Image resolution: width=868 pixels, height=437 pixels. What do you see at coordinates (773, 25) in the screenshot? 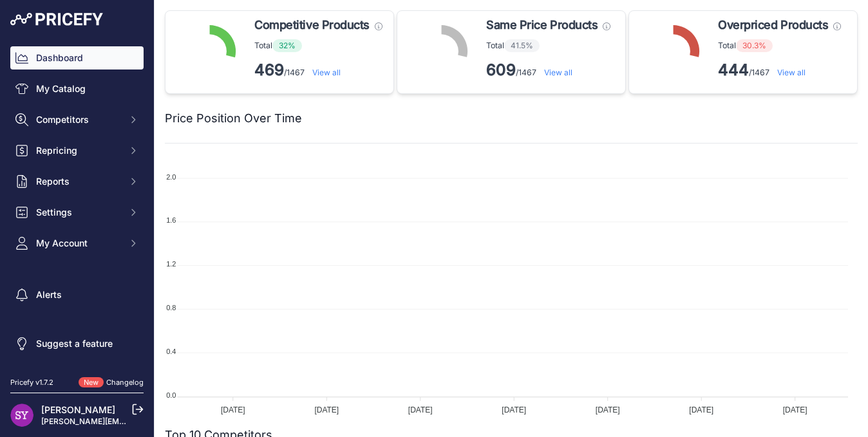
I see `span: Overpriced Products` at bounding box center [773, 25].